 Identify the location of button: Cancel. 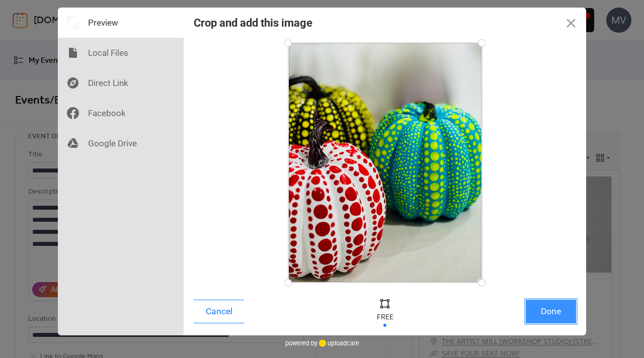
(219, 311).